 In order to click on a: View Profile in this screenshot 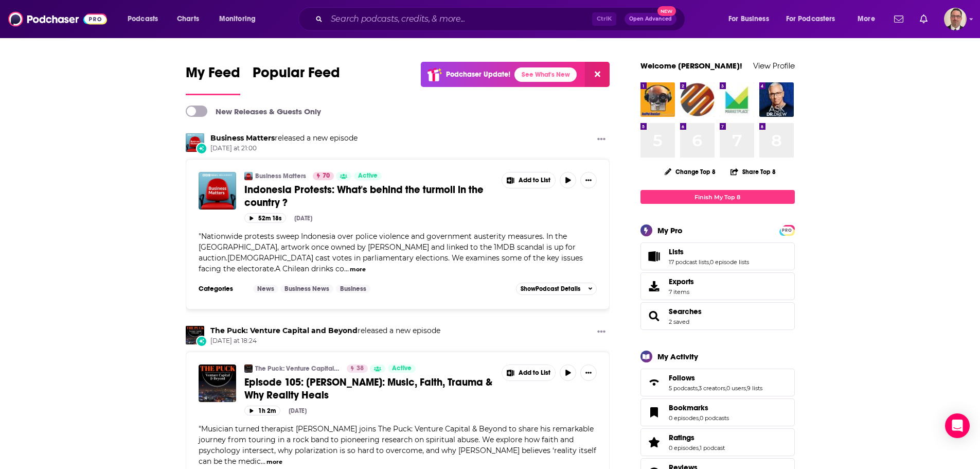, I will do `click(774, 66)`.